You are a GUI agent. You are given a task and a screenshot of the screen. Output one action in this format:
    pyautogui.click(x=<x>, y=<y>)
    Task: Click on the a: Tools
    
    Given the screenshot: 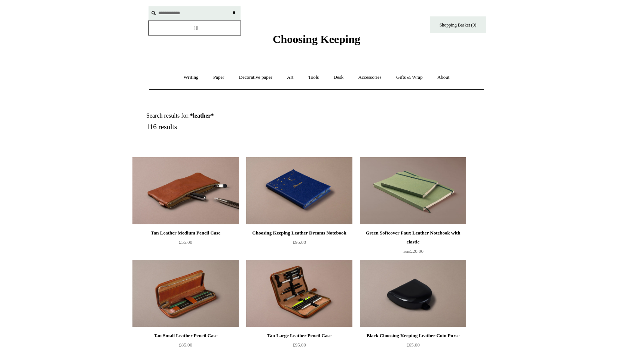 What is the action you would take?
    pyautogui.click(x=313, y=77)
    